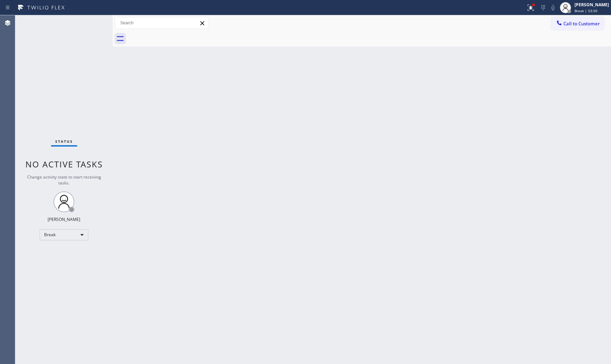  I want to click on span: Call to Customer, so click(581, 23).